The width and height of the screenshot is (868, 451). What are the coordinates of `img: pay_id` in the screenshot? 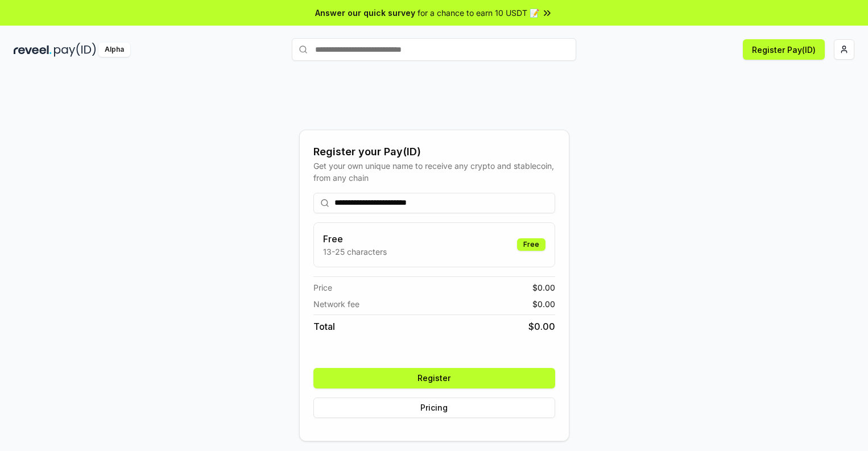 It's located at (75, 49).